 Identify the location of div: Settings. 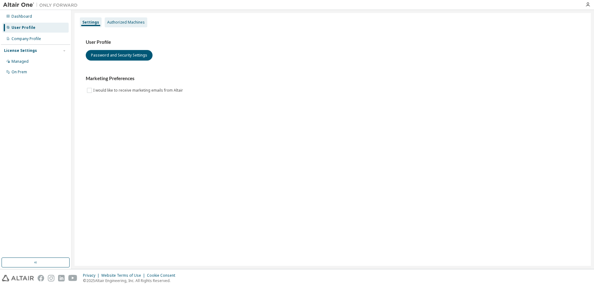
(91, 22).